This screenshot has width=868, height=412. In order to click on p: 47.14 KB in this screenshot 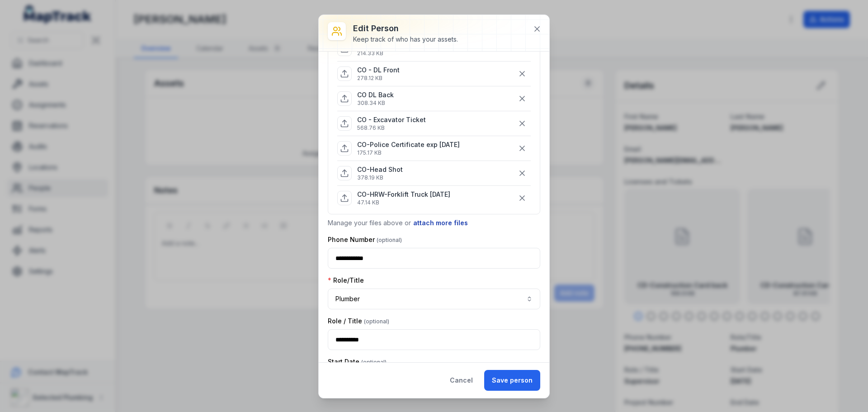, I will do `click(404, 202)`.